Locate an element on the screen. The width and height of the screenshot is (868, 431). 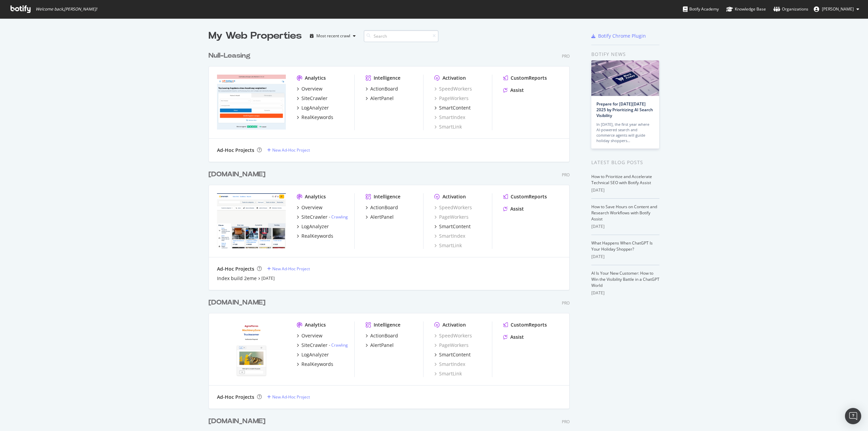
a: SiteCrawler is located at coordinates (312, 99).